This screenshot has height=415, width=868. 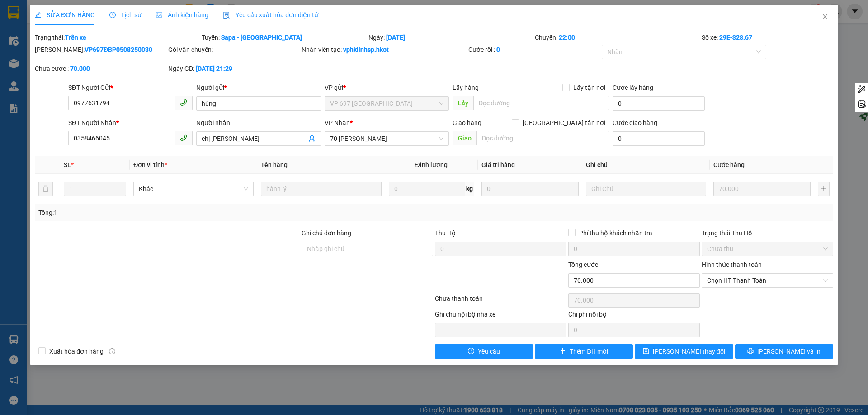 What do you see at coordinates (119, 50) in the screenshot?
I see `b: VP697ĐBP0508250030` at bounding box center [119, 50].